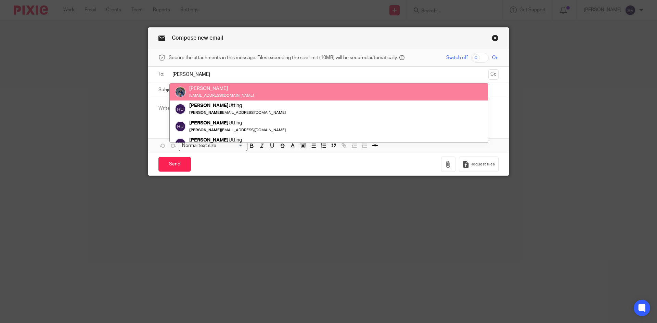 The height and width of the screenshot is (323, 657). Describe the element at coordinates (483, 165) in the screenshot. I see `span: Request files` at that location.